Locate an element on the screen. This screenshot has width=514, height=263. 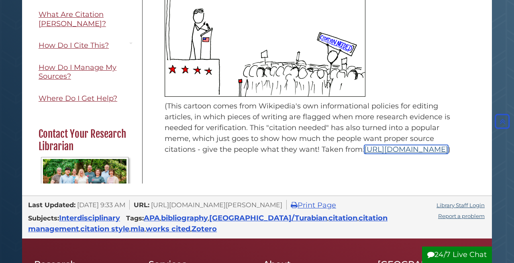
span: How Do I Cite This? is located at coordinates (73, 45).